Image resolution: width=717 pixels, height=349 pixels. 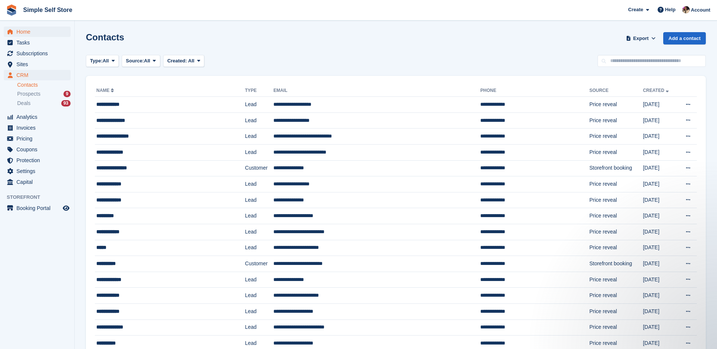 I want to click on button: Created: All, so click(x=184, y=61).